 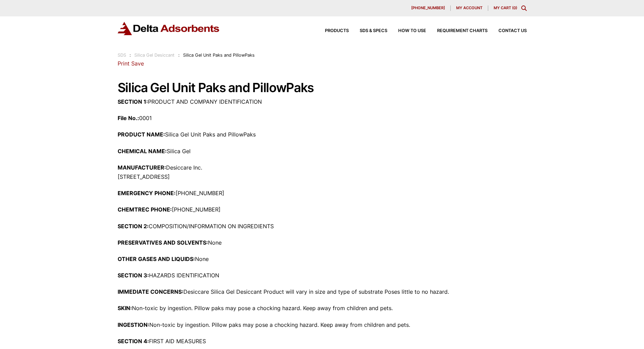 I want to click on strong: PRODUCT NAME:, so click(x=141, y=134).